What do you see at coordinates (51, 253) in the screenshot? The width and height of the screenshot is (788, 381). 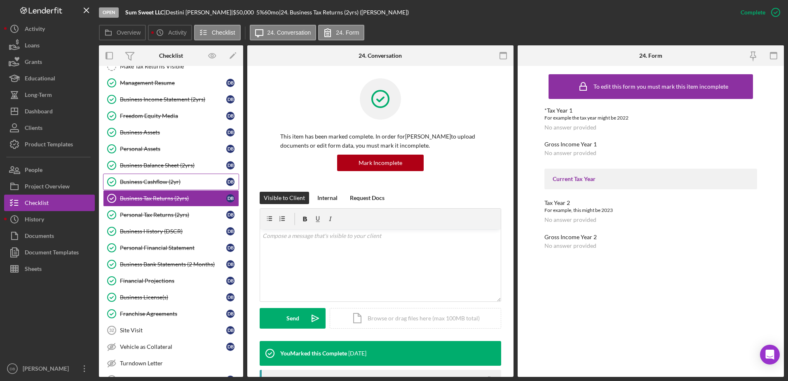 I see `div: Document Templates` at bounding box center [51, 253].